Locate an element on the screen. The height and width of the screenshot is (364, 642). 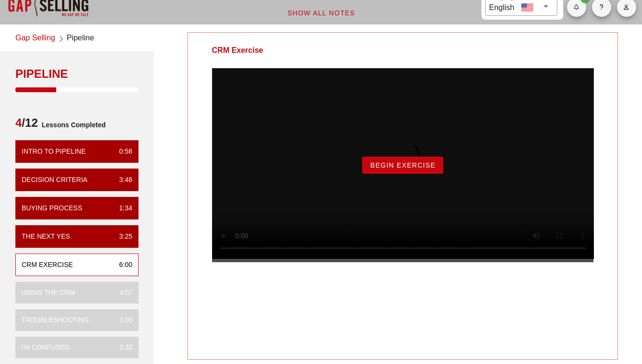
div: 1:03 is located at coordinates (122, 320).